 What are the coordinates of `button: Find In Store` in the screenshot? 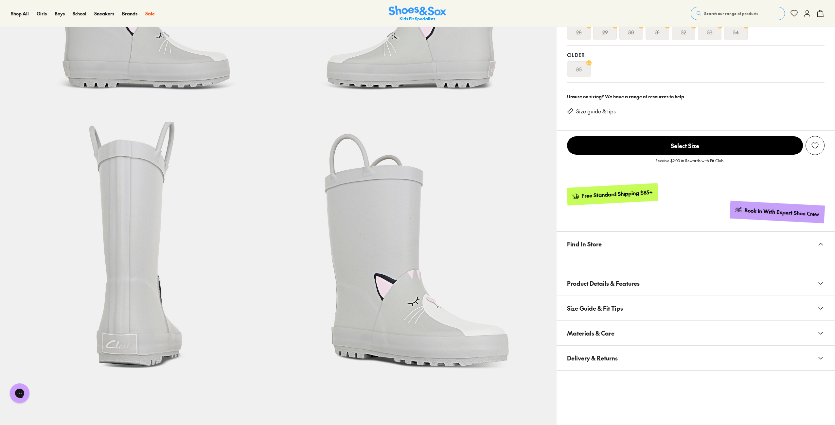 It's located at (696, 244).